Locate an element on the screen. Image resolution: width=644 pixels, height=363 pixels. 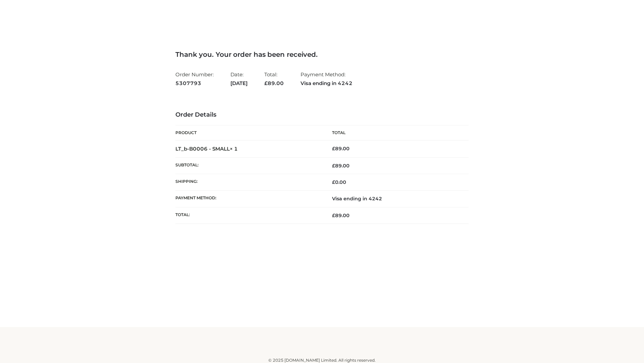
bdi: 0.00 is located at coordinates (339, 182).